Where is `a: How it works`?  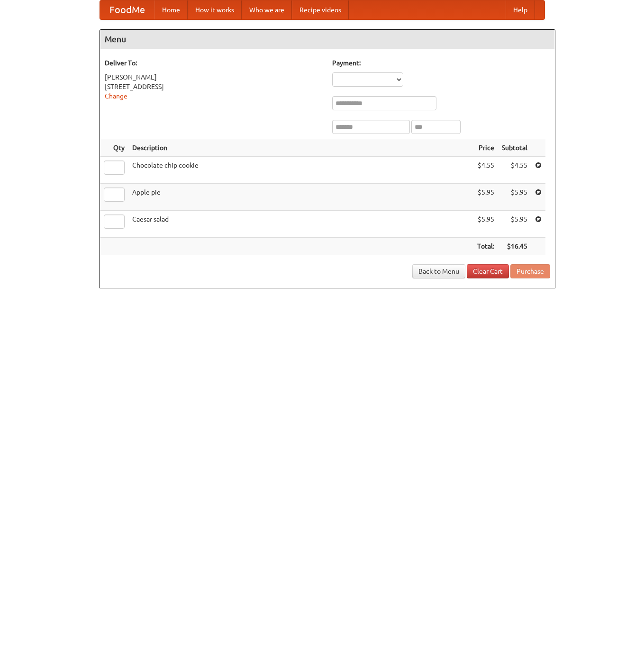
a: How it works is located at coordinates (214, 10).